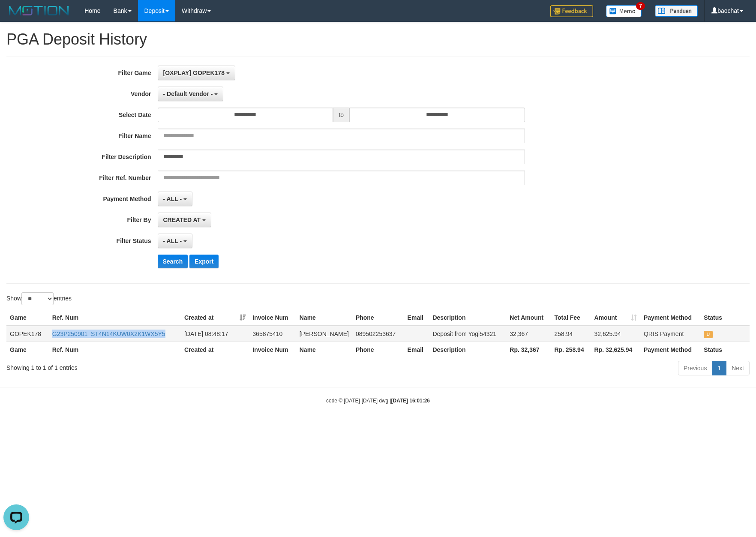 Image resolution: width=756 pixels, height=537 pixels. What do you see at coordinates (615, 318) in the screenshot?
I see `th: Amount: activate to sort column ascending` at bounding box center [615, 318].